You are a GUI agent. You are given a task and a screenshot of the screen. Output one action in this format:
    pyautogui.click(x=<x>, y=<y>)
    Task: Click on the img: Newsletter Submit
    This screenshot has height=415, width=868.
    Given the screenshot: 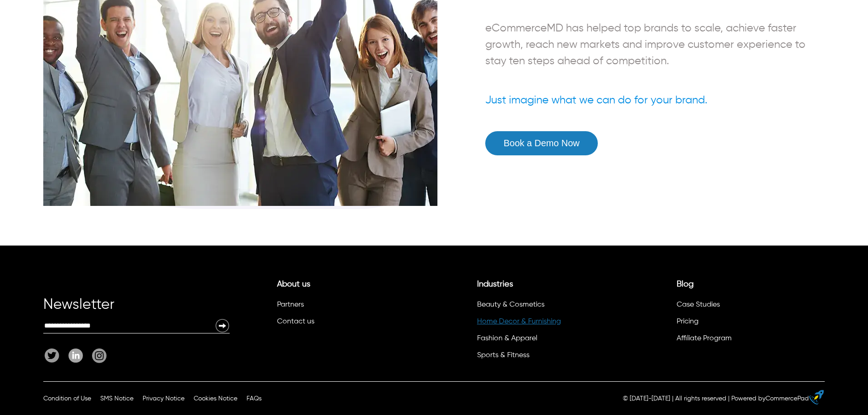 What is the action you would take?
    pyautogui.click(x=223, y=326)
    